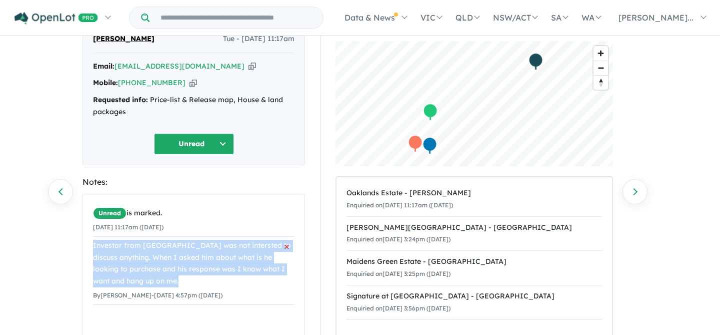 The width and height of the screenshot is (720, 335). I want to click on button: Unread, so click(194, 144).